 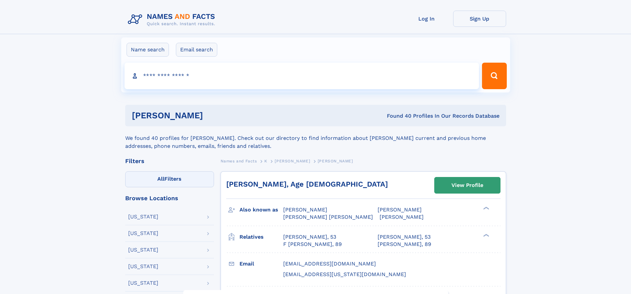 I want to click on label: Filters, so click(x=170, y=179).